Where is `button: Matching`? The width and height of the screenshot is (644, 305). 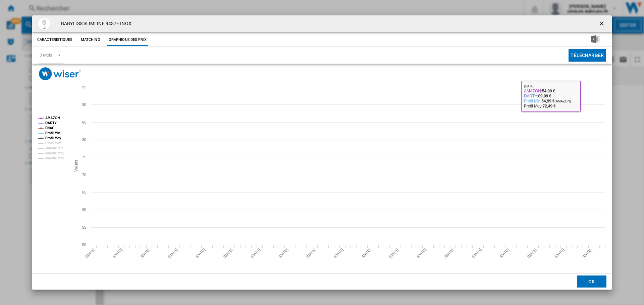
button: Matching is located at coordinates (91, 40).